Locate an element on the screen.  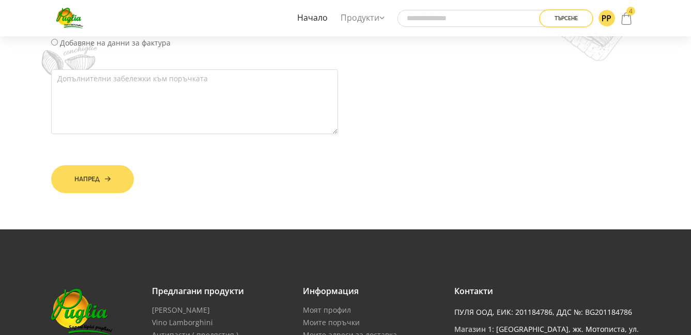
p: ПУЛЯ ООД, ЕИК: 201184786, ДДС №: BG201184786 is located at coordinates (548, 312).